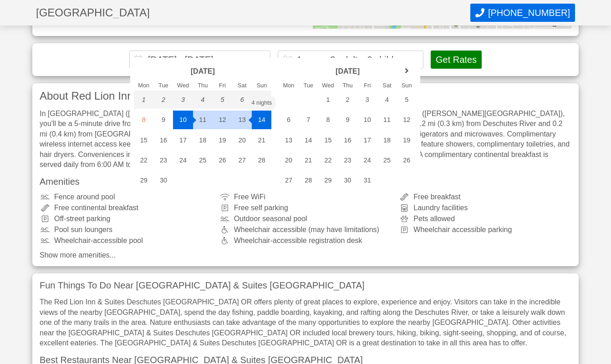 The height and width of the screenshot is (364, 611). Describe the element at coordinates (485, 197) in the screenshot. I see `div: Free breakfast` at that location.